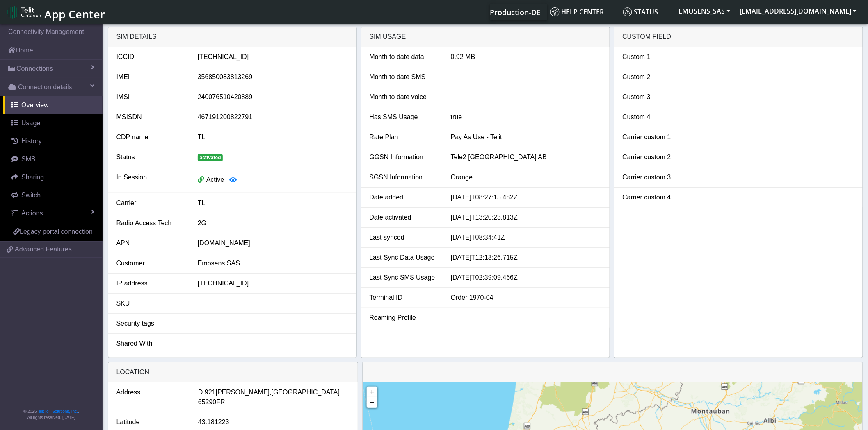  Describe the element at coordinates (151, 157) in the screenshot. I see `div: Status` at that location.